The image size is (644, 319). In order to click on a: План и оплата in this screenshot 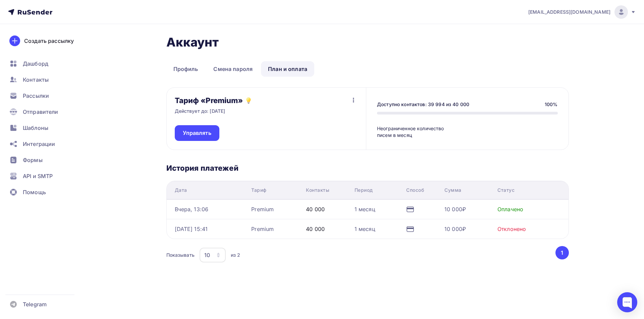, I will do `click(288, 69)`.